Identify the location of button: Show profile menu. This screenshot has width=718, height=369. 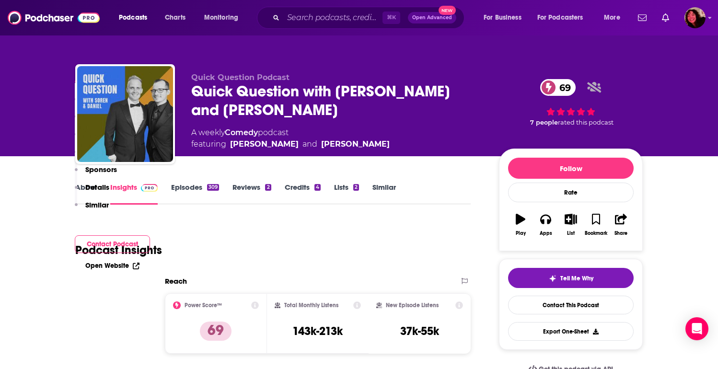
(695, 18).